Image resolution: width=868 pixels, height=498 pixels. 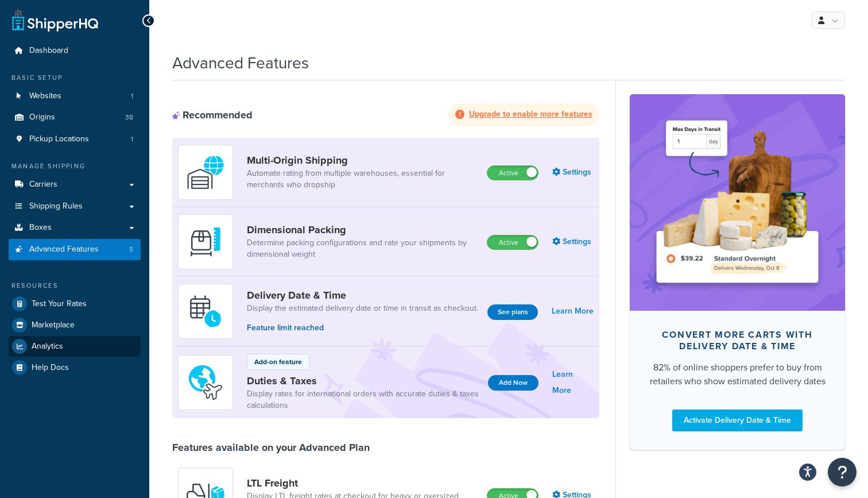 What do you see at coordinates (362, 328) in the screenshot?
I see `p: Feature limit reached` at bounding box center [362, 328].